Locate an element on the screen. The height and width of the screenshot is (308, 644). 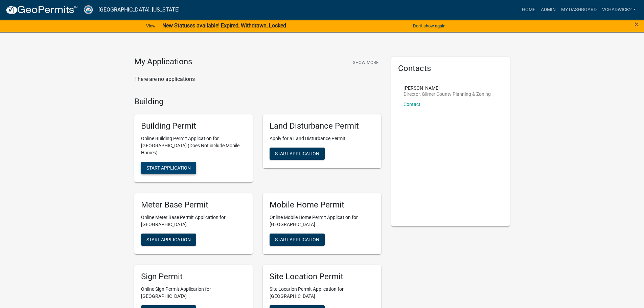
a: Home is located at coordinates (529, 10).